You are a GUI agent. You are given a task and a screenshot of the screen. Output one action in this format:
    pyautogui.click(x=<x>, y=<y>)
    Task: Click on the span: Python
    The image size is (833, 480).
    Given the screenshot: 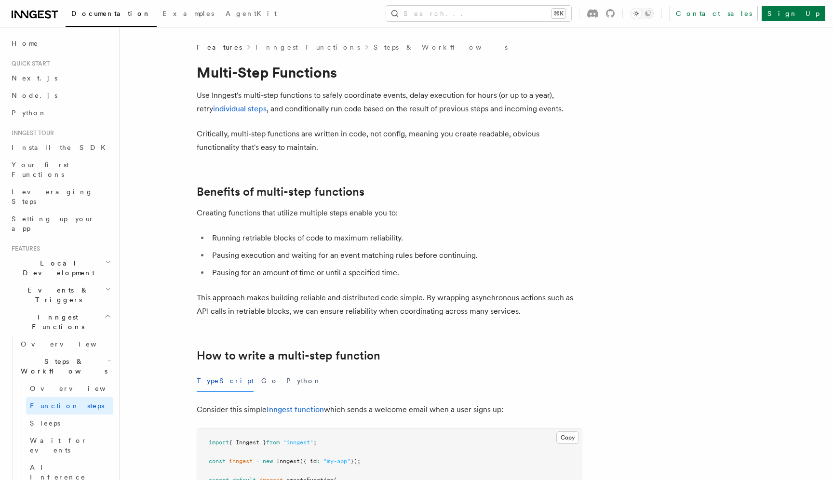 What is the action you would take?
    pyautogui.click(x=29, y=113)
    